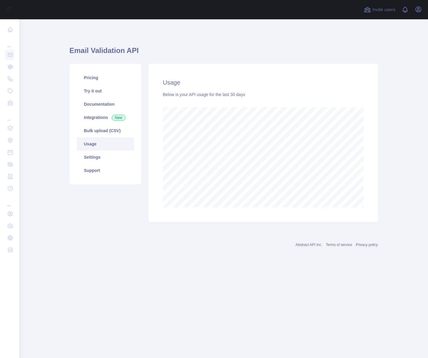 The height and width of the screenshot is (358, 428). I want to click on a: Integrations New, so click(105, 117).